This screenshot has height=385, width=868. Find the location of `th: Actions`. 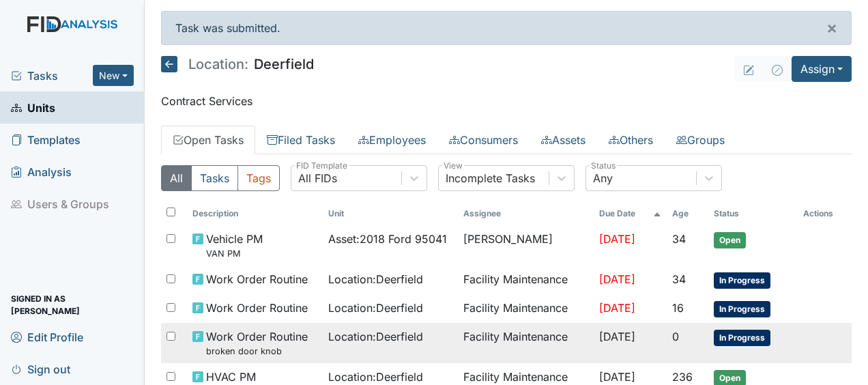

th: Actions is located at coordinates (825, 213).